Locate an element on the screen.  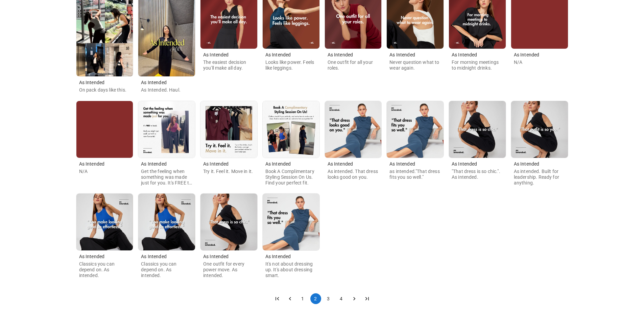
span: For morning meetings to midnight drinks. is located at coordinates (475, 65).